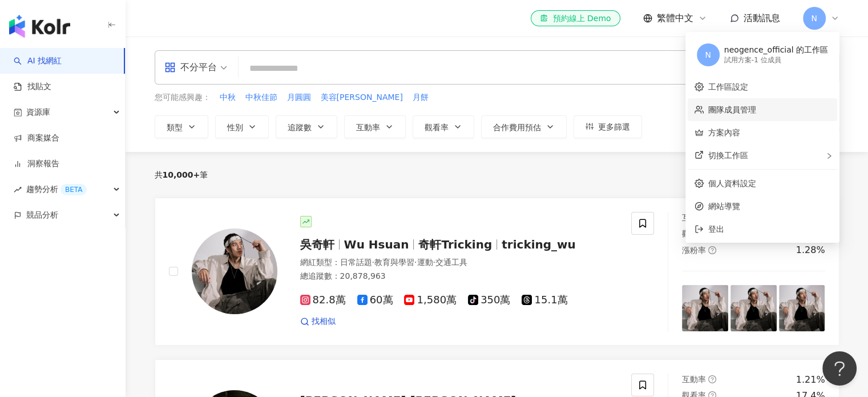  Describe the element at coordinates (459, 263) in the screenshot. I see `div: 網紅類型 ：` at that location.